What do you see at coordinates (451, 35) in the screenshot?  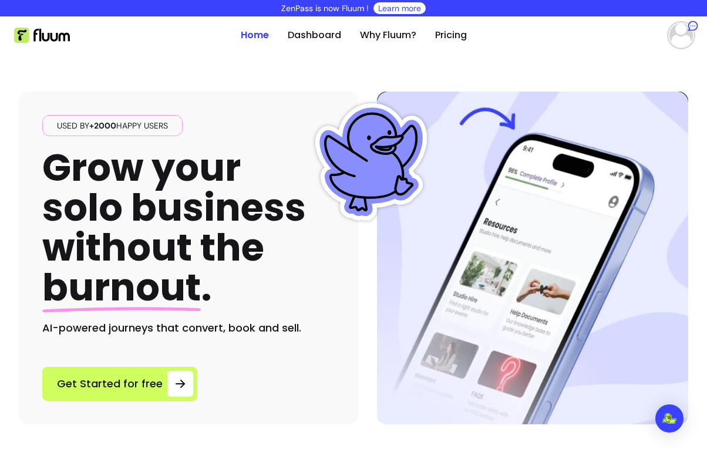 I see `a: Pricing` at bounding box center [451, 35].